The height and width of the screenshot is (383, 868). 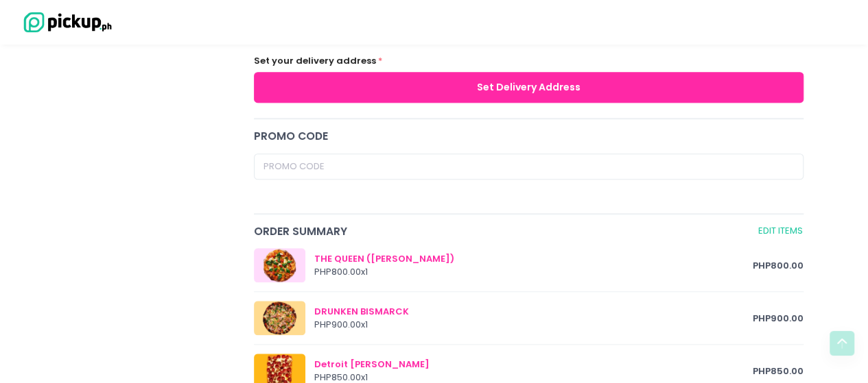 I want to click on div: PHP 800.00 x 1, so click(x=534, y=272).